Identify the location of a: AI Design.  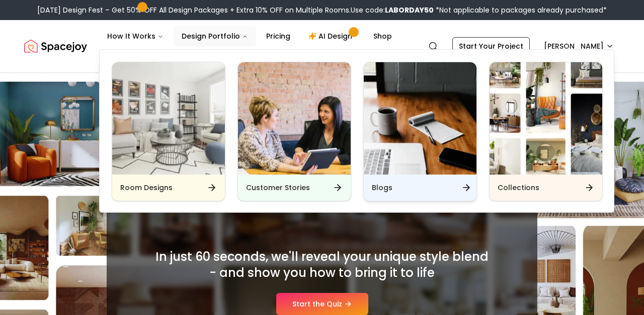
(331, 36).